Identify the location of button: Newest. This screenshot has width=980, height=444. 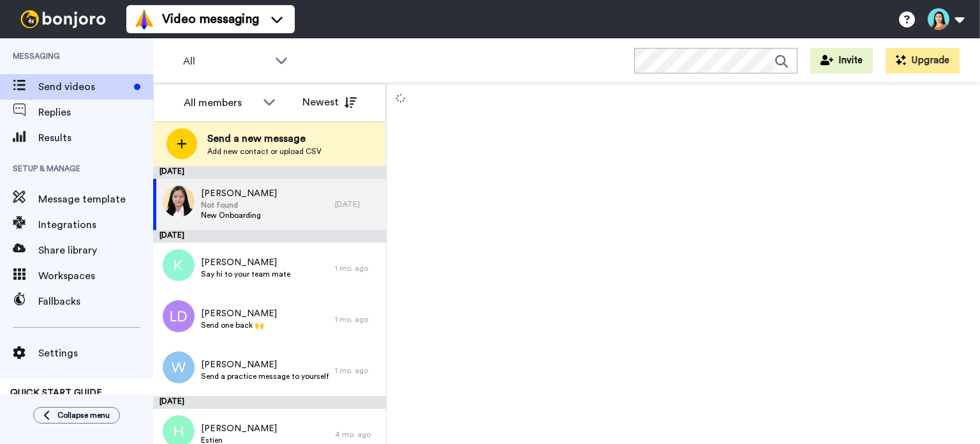
(329, 102).